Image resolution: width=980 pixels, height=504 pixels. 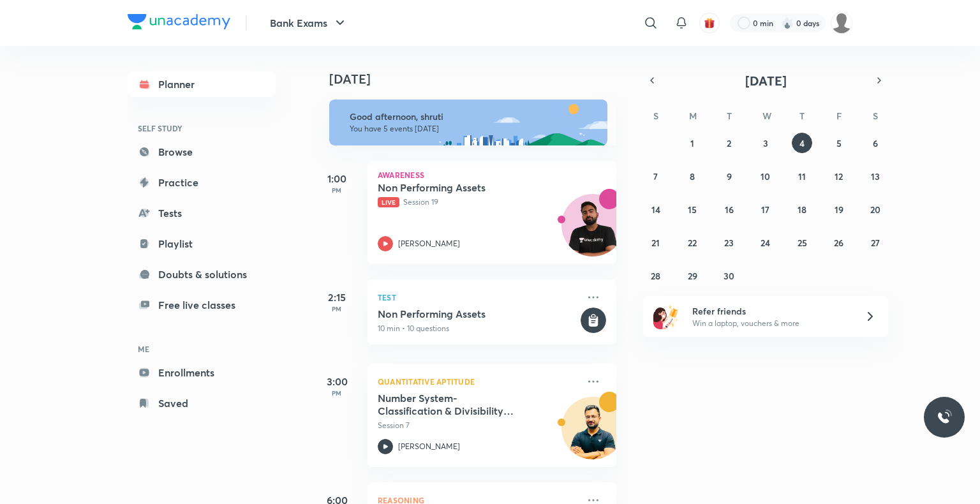 I want to click on abbr: September 20, 2025, so click(x=875, y=209).